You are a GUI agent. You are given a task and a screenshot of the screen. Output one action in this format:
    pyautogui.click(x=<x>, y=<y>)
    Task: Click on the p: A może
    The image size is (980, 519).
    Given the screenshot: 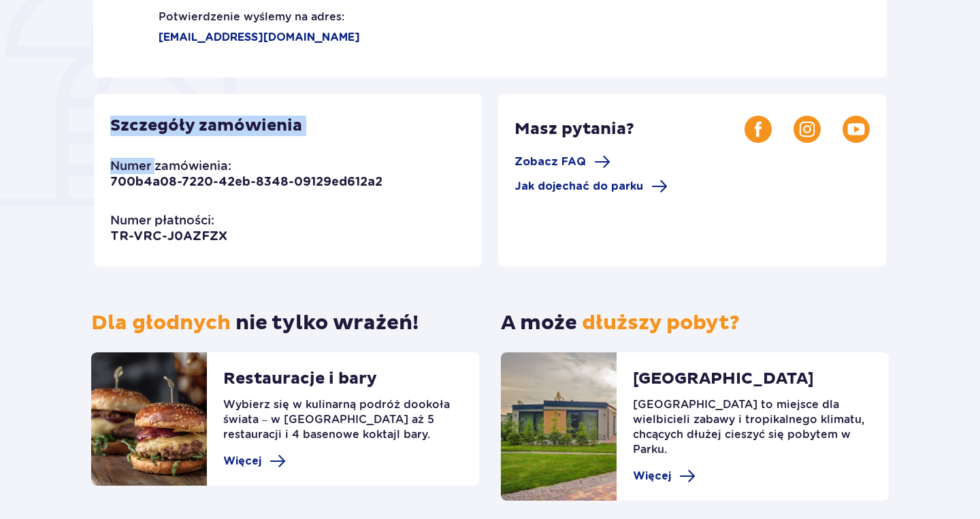 What is the action you would take?
    pyautogui.click(x=621, y=323)
    